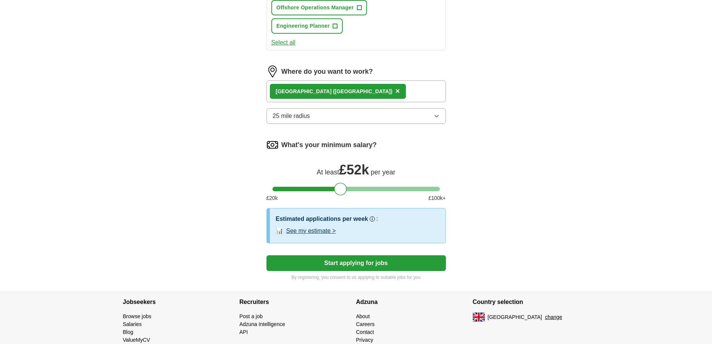 This screenshot has height=344, width=712. I want to click on button: 25 mile radius, so click(356, 116).